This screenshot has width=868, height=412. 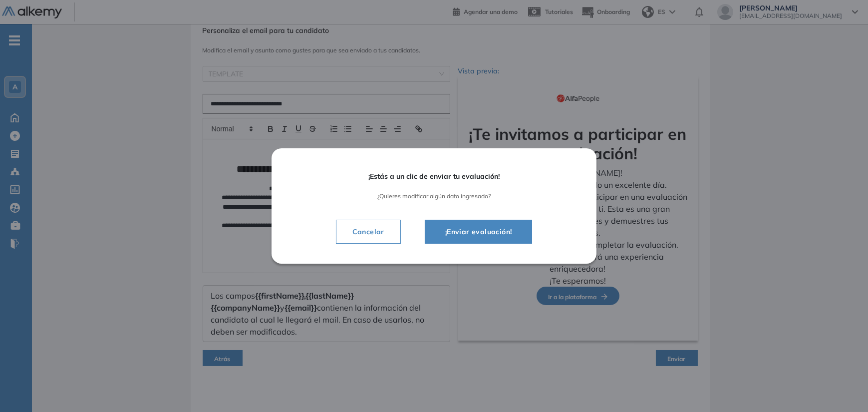 I want to click on span: ¡Estás a un clic de enviar tu evaluación!, so click(x=434, y=177).